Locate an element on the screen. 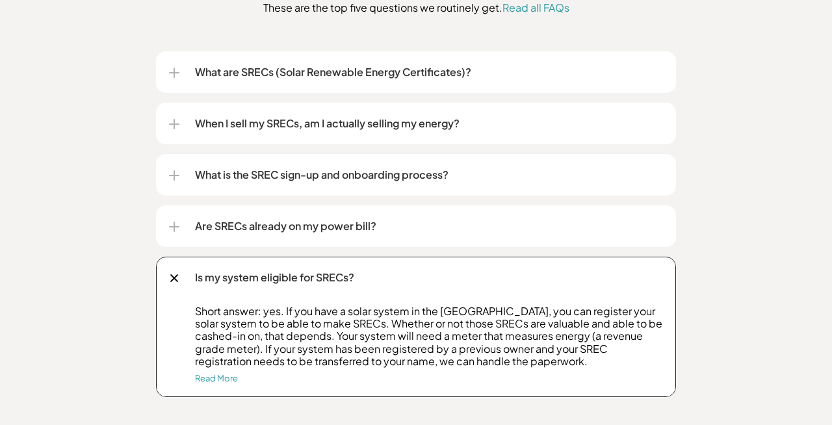 This screenshot has width=832, height=425. p: Are SRECs already on my power bill? is located at coordinates (429, 226).